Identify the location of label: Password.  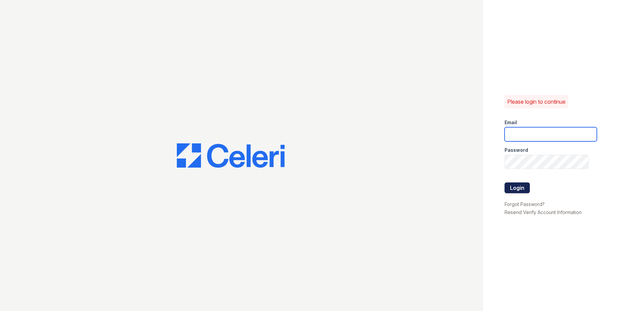
(516, 150).